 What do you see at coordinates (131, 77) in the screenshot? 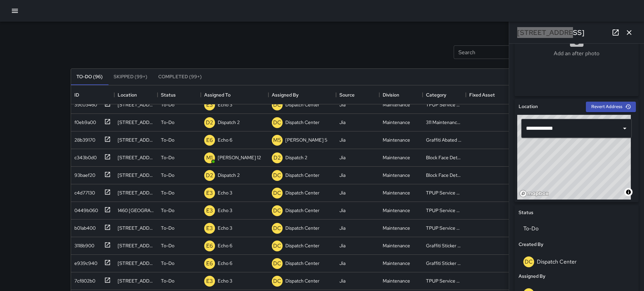
I see `button: Skipped (99+)` at bounding box center [131, 77].